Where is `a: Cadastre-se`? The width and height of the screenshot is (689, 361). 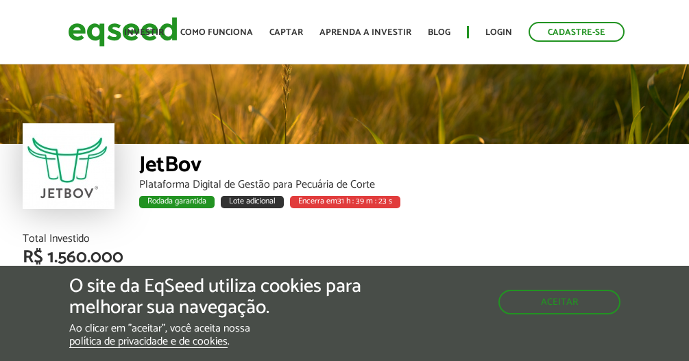
a: Cadastre-se is located at coordinates (577, 32).